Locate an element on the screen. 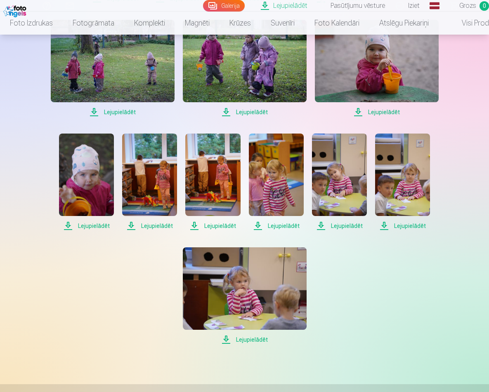 This screenshot has height=392, width=489. img: /fa1 is located at coordinates (16, 10).